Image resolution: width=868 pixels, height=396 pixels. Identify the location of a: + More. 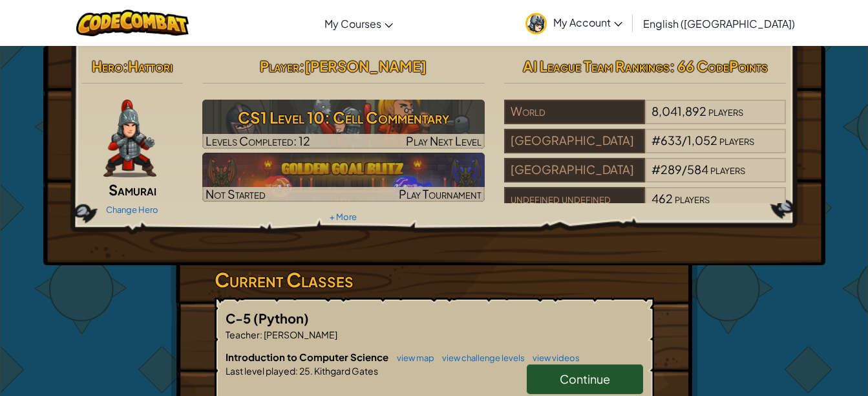
(343, 216).